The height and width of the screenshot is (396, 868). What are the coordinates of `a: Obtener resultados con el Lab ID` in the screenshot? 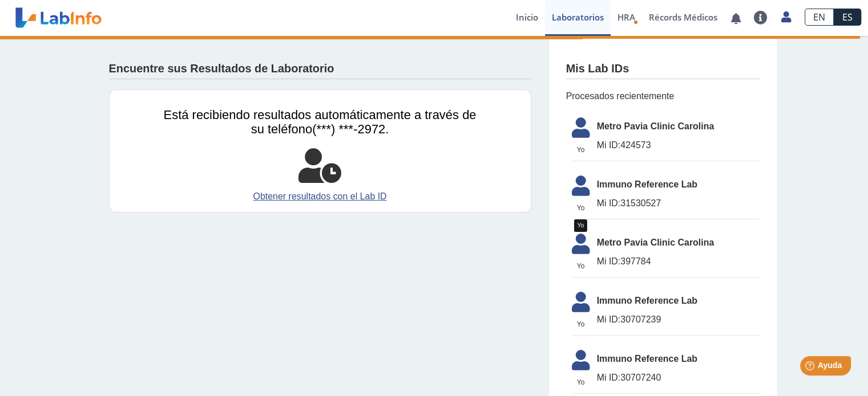 It's located at (320, 197).